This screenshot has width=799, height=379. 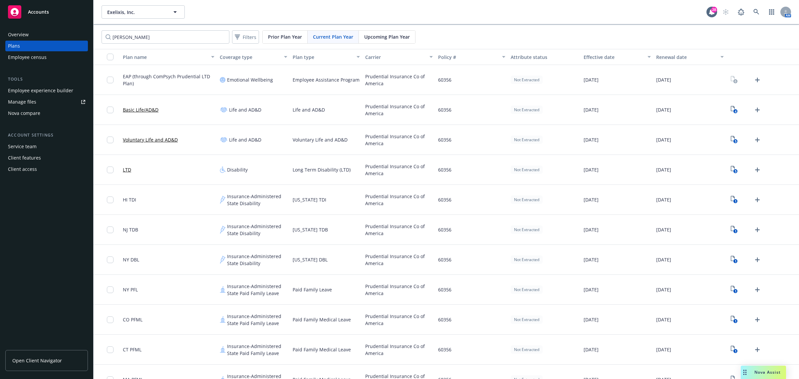 I want to click on span: CO PFML, so click(x=132, y=319).